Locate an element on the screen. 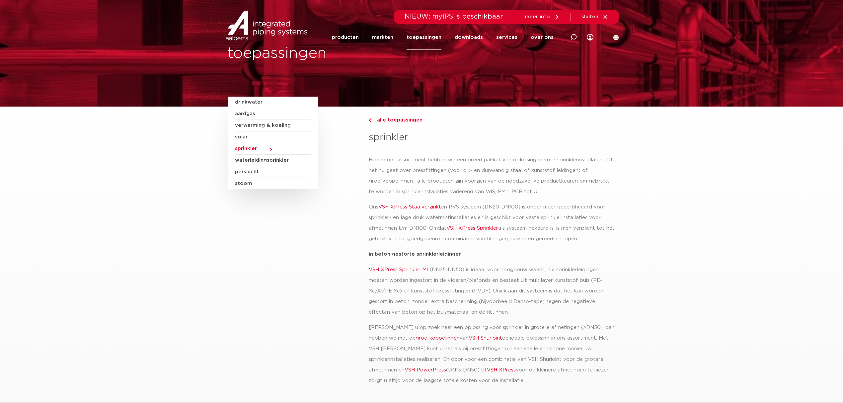 Image resolution: width=843 pixels, height=403 pixels. a: groefkoppelingen is located at coordinates (437, 338).